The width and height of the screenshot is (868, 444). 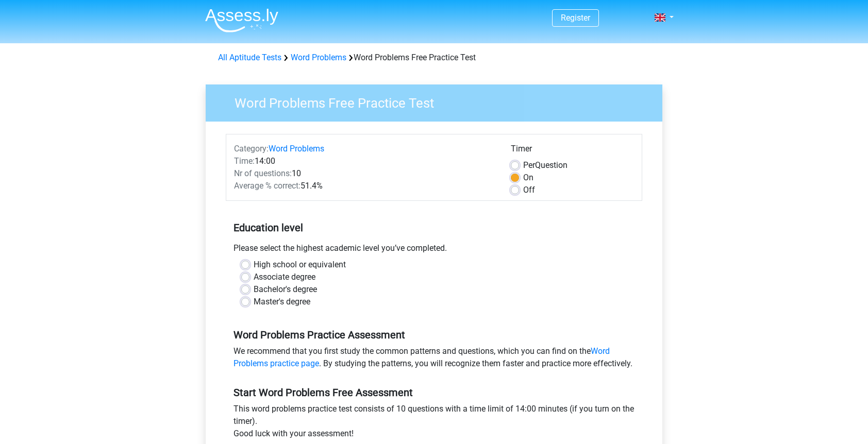 I want to click on a: Register, so click(x=575, y=18).